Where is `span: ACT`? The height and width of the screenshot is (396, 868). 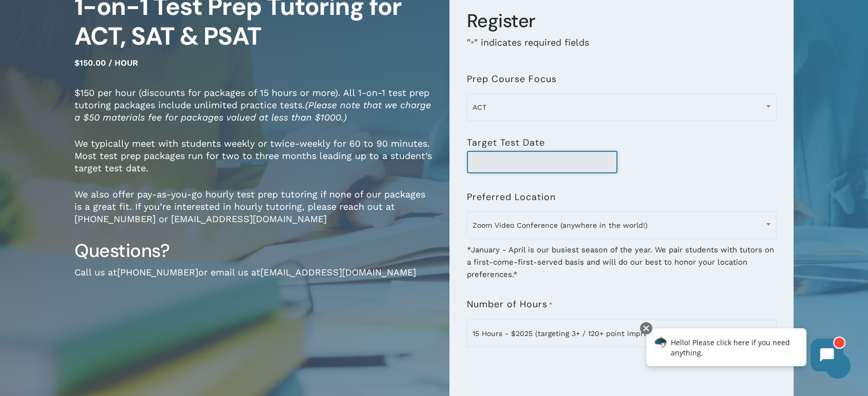 span: ACT is located at coordinates (622, 107).